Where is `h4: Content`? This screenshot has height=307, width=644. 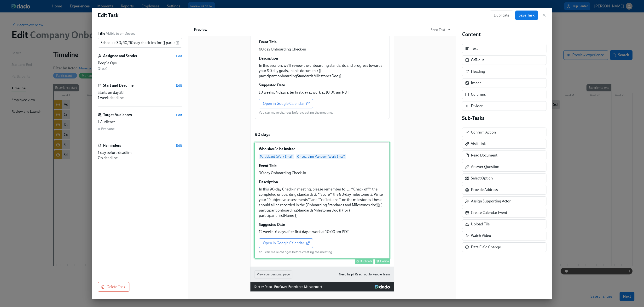
h4: Content is located at coordinates (504, 34).